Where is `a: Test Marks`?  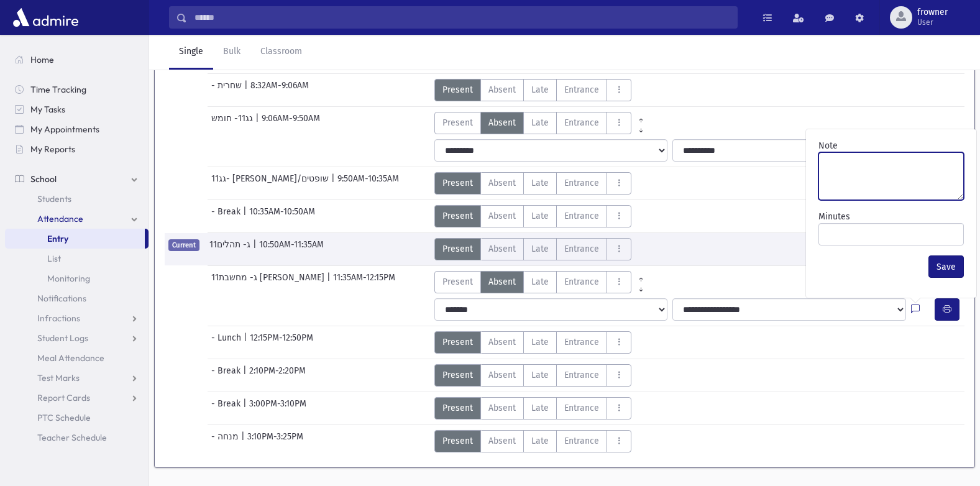 a: Test Marks is located at coordinates (76, 378).